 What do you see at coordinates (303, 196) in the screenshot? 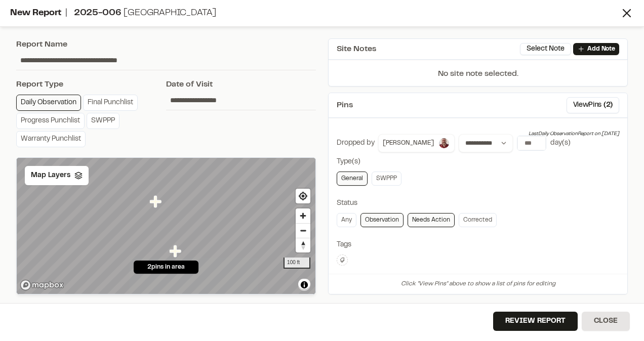
I see `button: Find my location` at bounding box center [303, 196].